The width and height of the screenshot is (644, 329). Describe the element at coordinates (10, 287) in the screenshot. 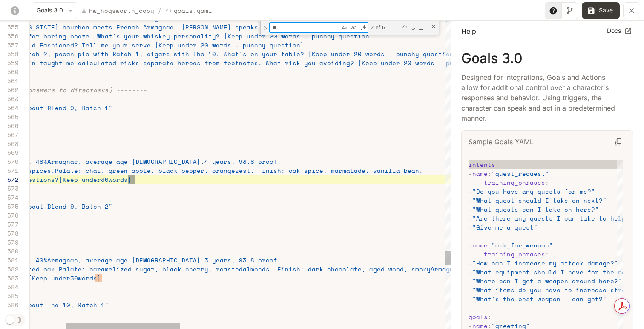

I see `div: 584` at that location.